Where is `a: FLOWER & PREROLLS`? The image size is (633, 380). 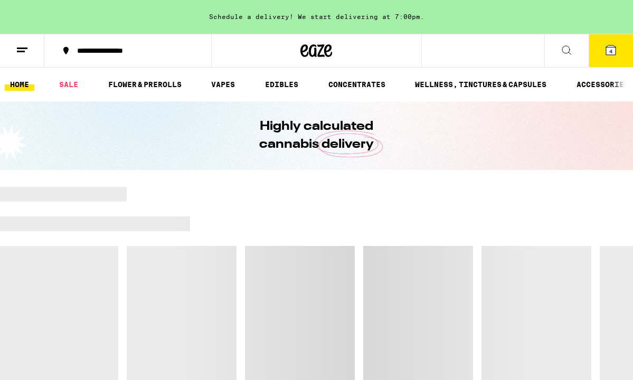 a: FLOWER & PREROLLS is located at coordinates (145, 84).